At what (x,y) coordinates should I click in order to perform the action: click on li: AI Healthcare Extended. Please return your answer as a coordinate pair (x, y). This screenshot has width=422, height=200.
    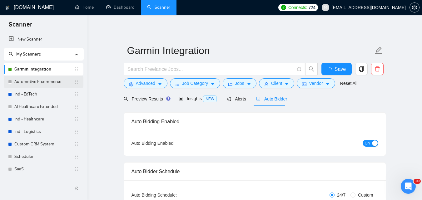
    Looking at the image, I should click on (43, 107).